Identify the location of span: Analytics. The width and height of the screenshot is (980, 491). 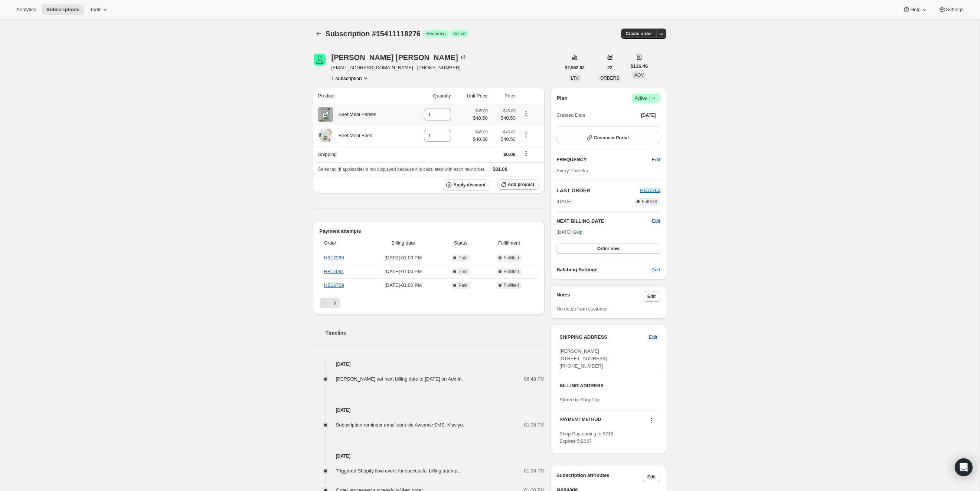
(26, 10).